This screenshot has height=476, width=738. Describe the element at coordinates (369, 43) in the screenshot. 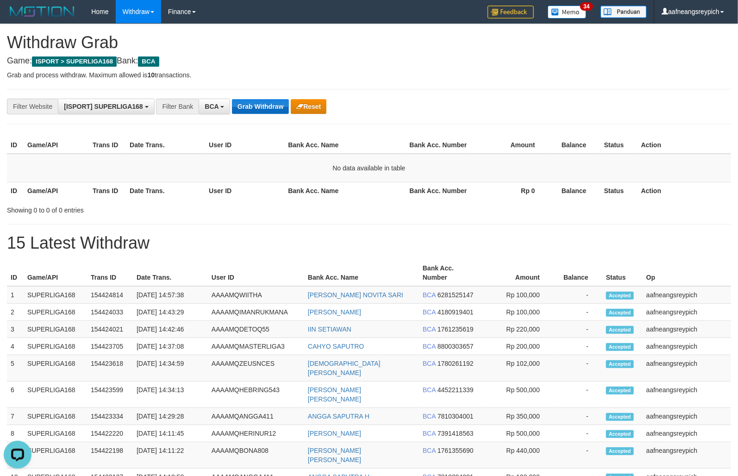

I see `h1: Withdraw Grab` at that location.